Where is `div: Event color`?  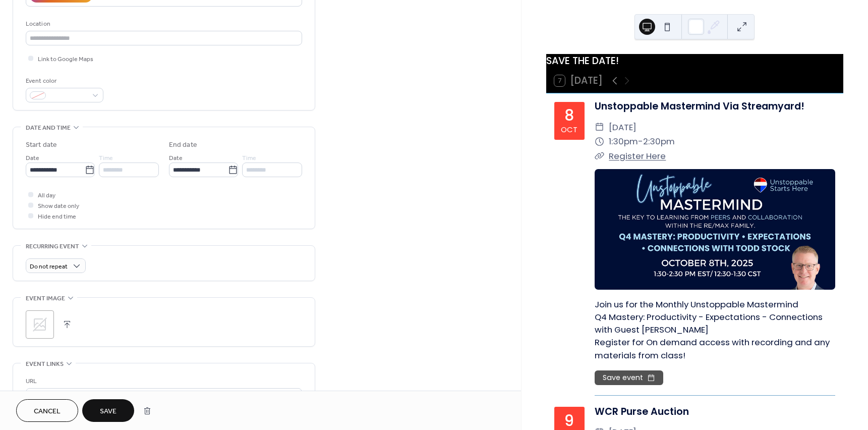
div: Event color is located at coordinates (64, 81).